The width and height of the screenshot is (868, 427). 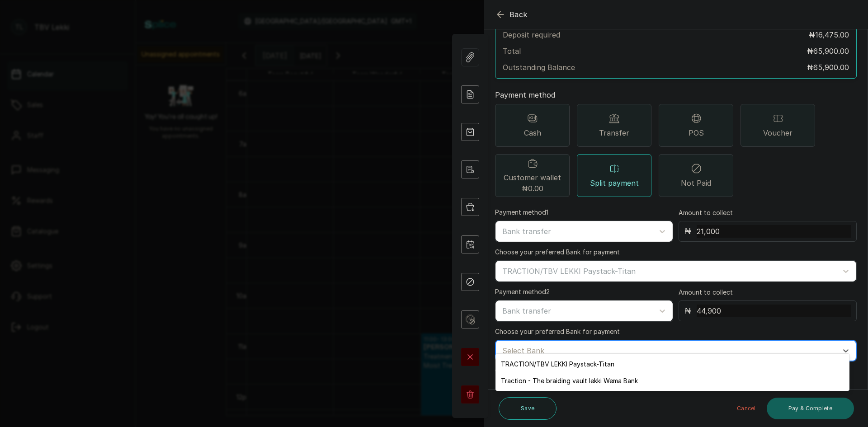 I want to click on button: Save, so click(x=528, y=409).